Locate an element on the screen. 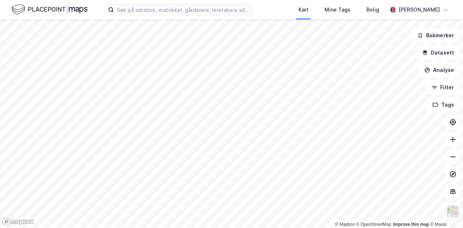 The width and height of the screenshot is (463, 228). a: OpenStreetMap is located at coordinates (374, 225).